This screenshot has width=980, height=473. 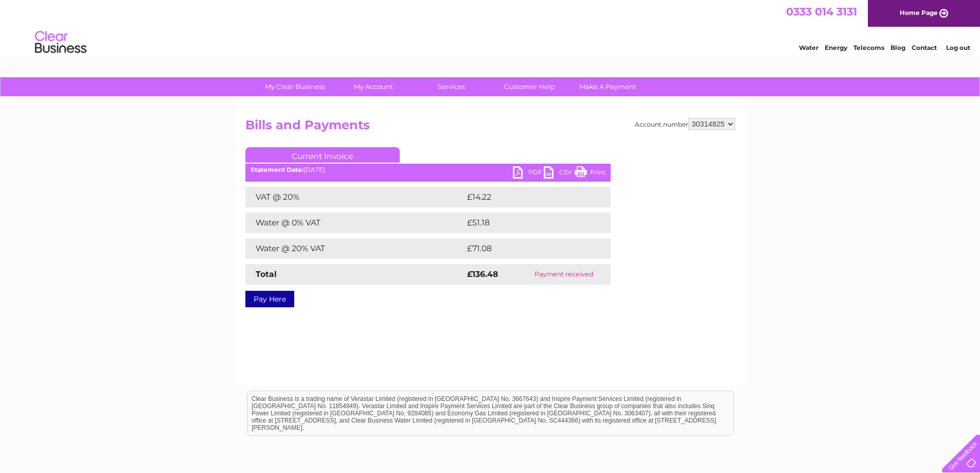 What do you see at coordinates (61, 42) in the screenshot?
I see `img: logo.png` at bounding box center [61, 42].